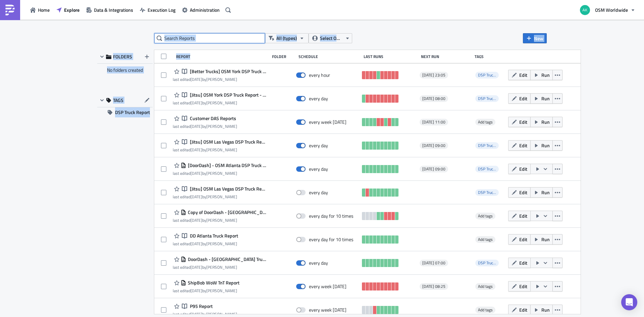  I want to click on span: [Better Trucks] OSM York DSP Truck Report - Daily Schedule, so click(227, 71).